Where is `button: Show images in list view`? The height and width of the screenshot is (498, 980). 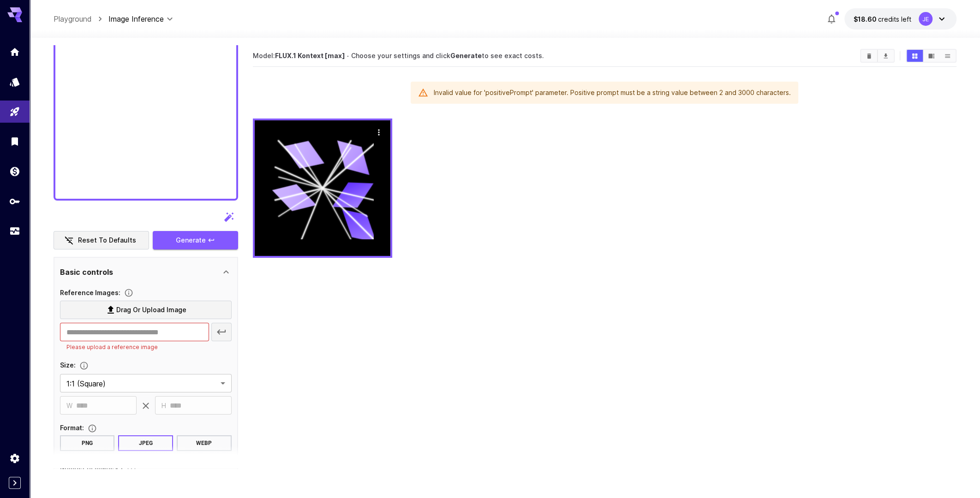
button: Show images in list view is located at coordinates (947, 56).